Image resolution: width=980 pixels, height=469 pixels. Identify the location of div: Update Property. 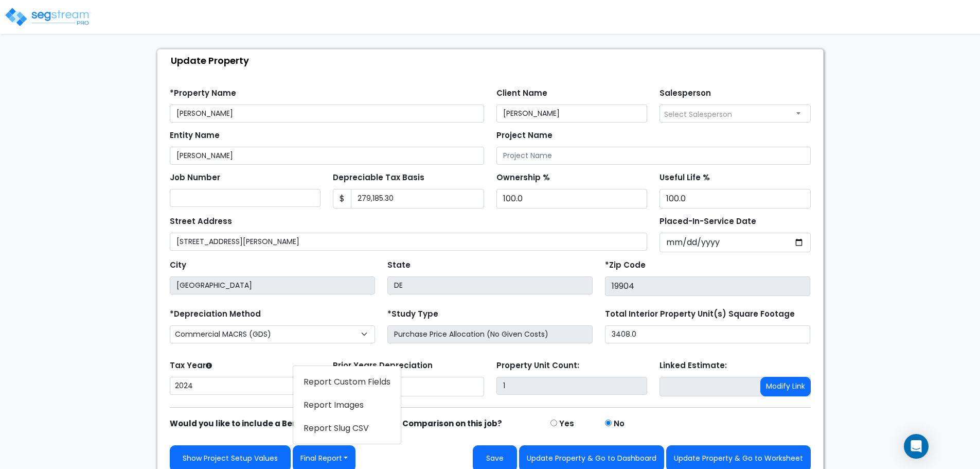
(493, 60).